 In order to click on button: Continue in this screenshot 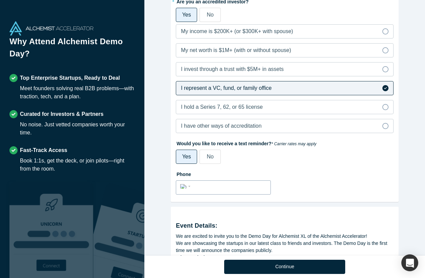, I will do `click(285, 267)`.